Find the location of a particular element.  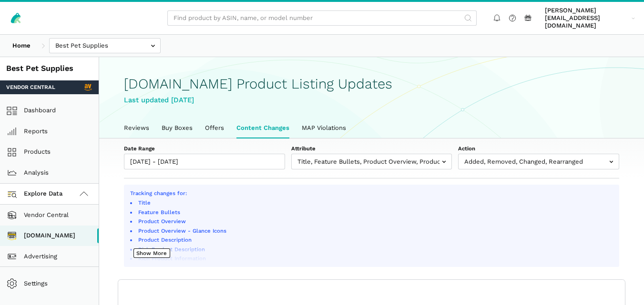

span: Vendor Central is located at coordinates (31, 87).